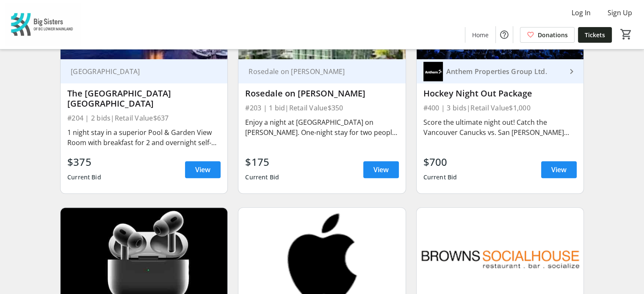 This screenshot has height=294, width=644. What do you see at coordinates (571, 71) in the screenshot?
I see `mat-icon: keyboard_arrow_right` at bounding box center [571, 71].